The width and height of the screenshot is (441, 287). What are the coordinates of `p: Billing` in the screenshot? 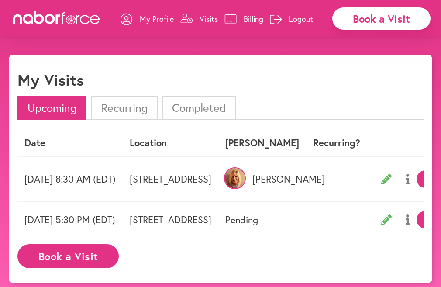 It's located at (253, 19).